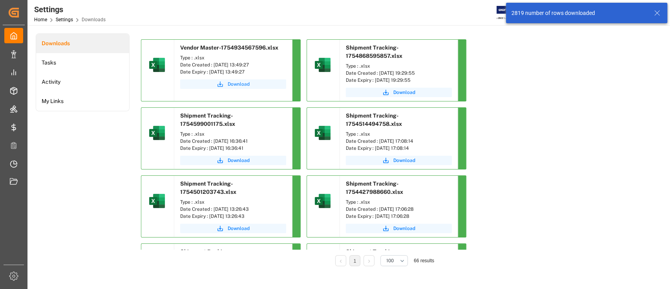 The width and height of the screenshot is (670, 289). I want to click on span: Shipment Tracking-1754409451237.xlsx, so click(373, 255).